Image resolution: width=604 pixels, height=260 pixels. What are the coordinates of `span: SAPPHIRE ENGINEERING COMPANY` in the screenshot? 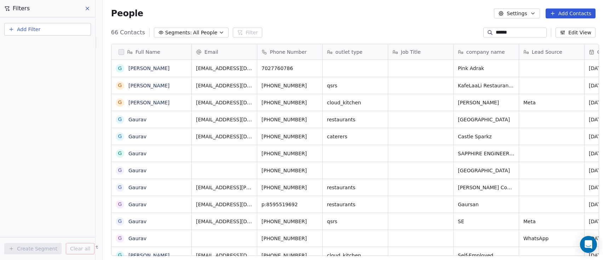 It's located at (486, 154).